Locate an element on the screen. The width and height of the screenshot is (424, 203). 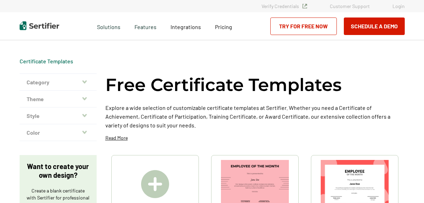
img: Sertifier | Digital Credentialing Platform is located at coordinates (39, 26).